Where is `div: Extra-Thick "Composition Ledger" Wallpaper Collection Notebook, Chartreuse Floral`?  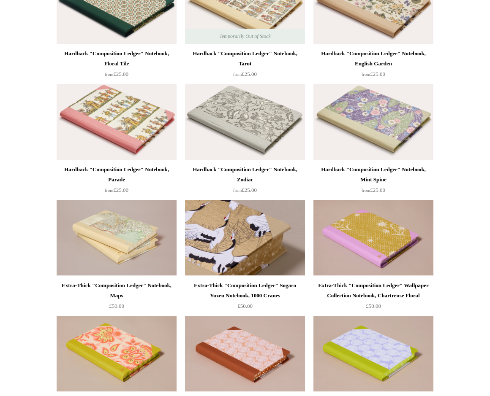 div: Extra-Thick "Composition Ledger" Wallpaper Collection Notebook, Chartreuse Floral is located at coordinates (373, 291).